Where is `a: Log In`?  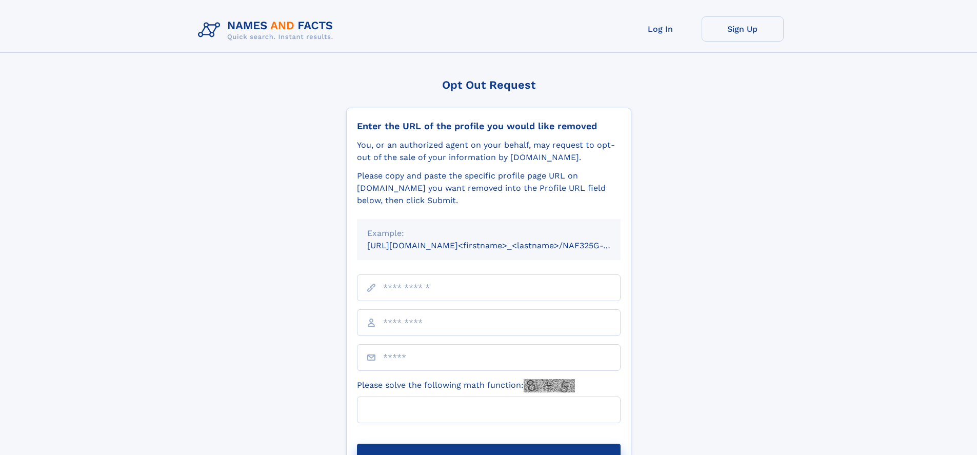
a: Log In is located at coordinates (660, 29).